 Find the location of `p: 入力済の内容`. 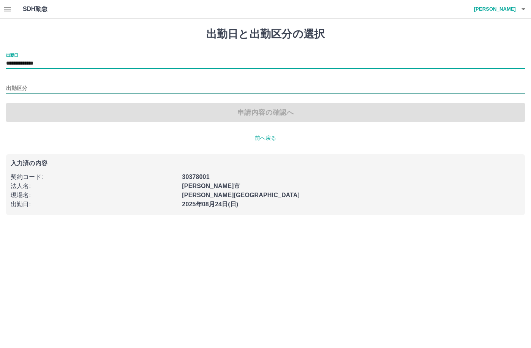

p: 入力済の内容 is located at coordinates (266, 163).